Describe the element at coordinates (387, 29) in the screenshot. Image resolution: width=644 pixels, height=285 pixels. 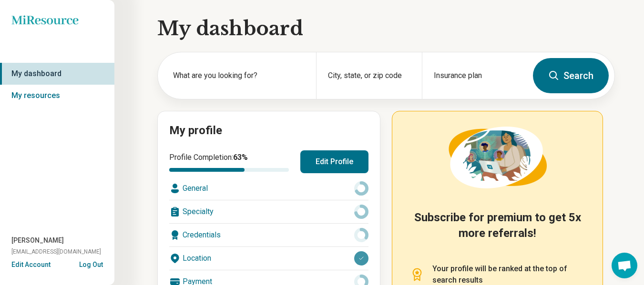
I see `h1: My dashboard` at that location.